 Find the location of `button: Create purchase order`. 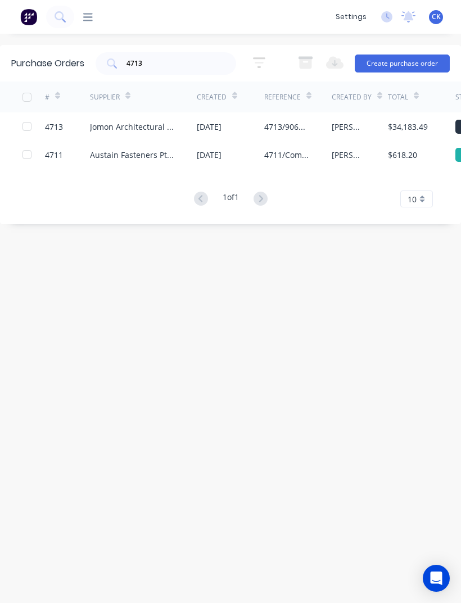

button: Create purchase order is located at coordinates (402, 64).